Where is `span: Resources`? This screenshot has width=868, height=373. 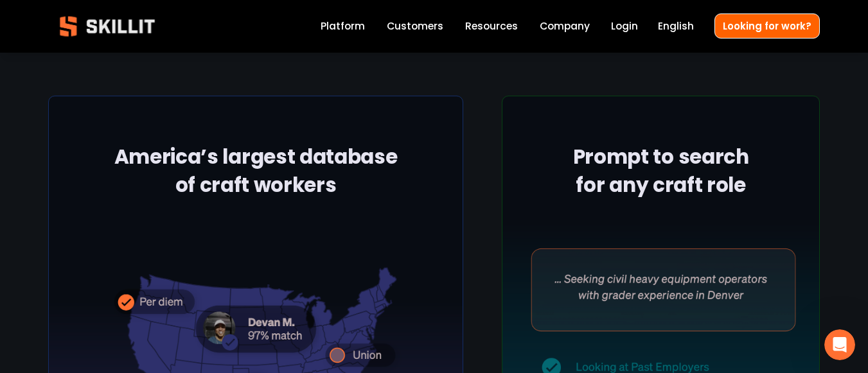 span: Resources is located at coordinates (492, 26).